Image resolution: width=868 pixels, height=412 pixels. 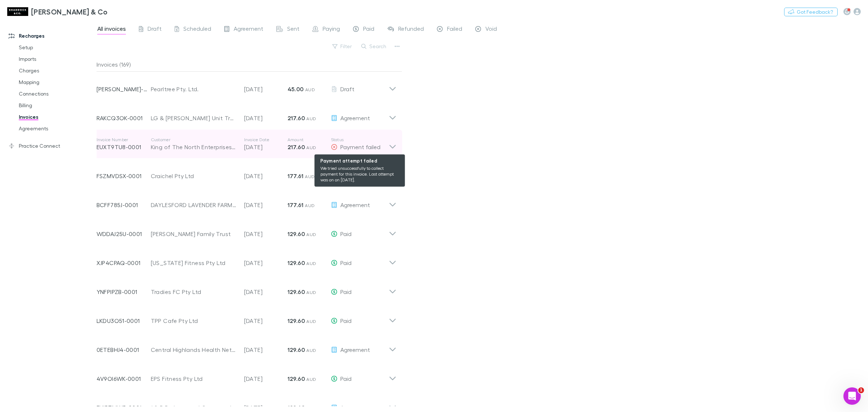 I want to click on span: Failed, so click(x=454, y=30).